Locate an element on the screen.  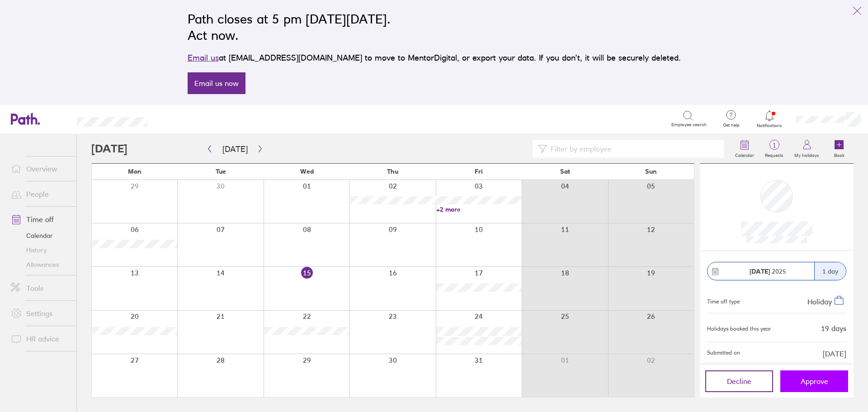
a: Notifications is located at coordinates (769, 119).